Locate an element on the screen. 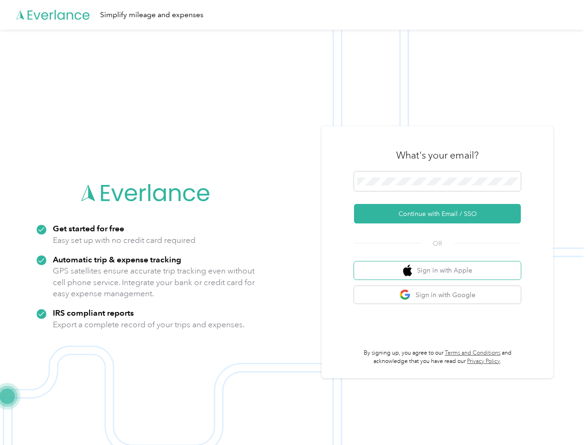 The width and height of the screenshot is (588, 445). strong: IRS compliant reports is located at coordinates (93, 312).